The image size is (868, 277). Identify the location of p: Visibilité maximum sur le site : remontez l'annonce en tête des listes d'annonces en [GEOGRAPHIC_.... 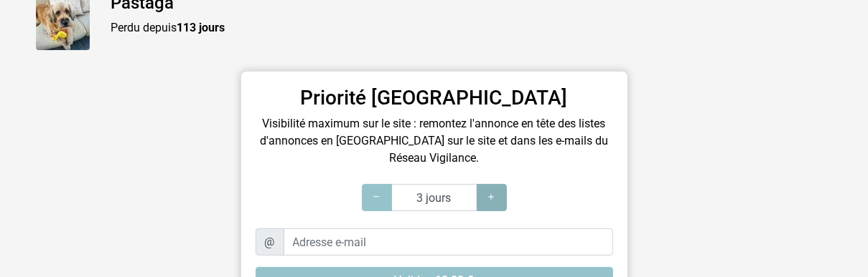
(434, 141).